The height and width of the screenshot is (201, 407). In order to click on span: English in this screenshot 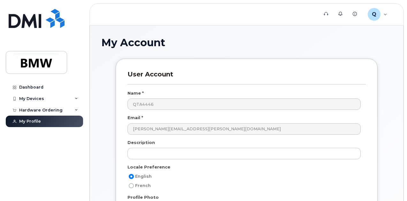, I will do `click(143, 177)`.